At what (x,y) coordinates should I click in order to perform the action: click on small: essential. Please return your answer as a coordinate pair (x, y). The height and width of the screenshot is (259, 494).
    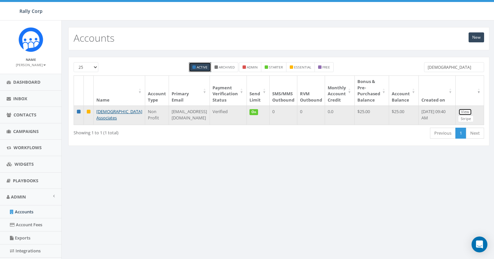
    Looking at the image, I should click on (303, 67).